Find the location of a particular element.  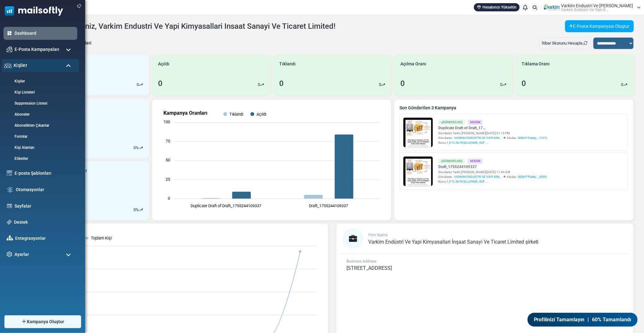

a: Refresh Stats is located at coordinates (585, 43).